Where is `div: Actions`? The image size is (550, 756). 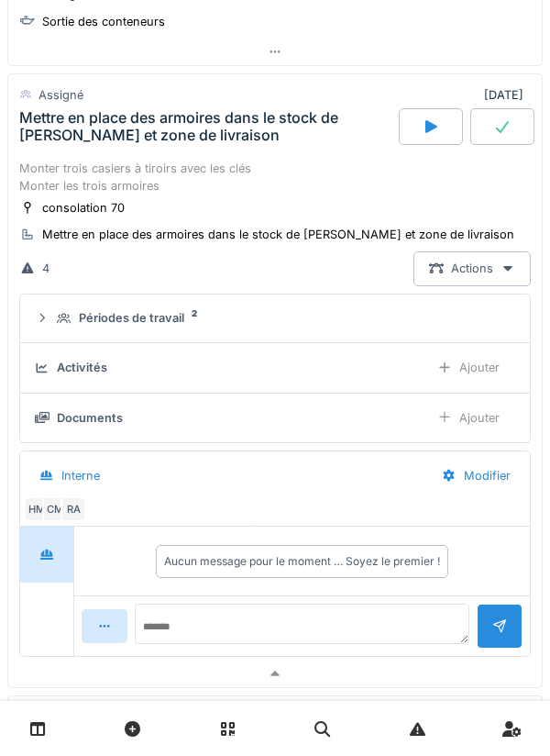 div: Actions is located at coordinates (472, 268).